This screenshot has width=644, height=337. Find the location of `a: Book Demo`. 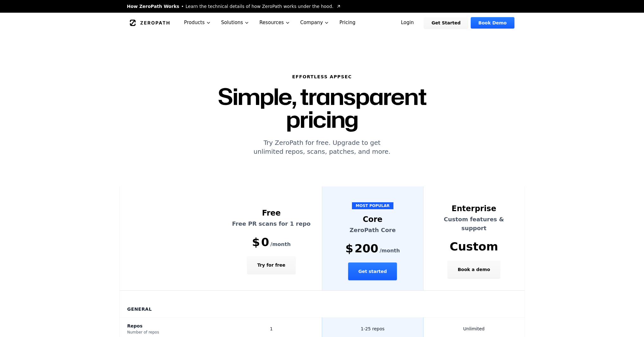

a: Book Demo is located at coordinates (492, 23).